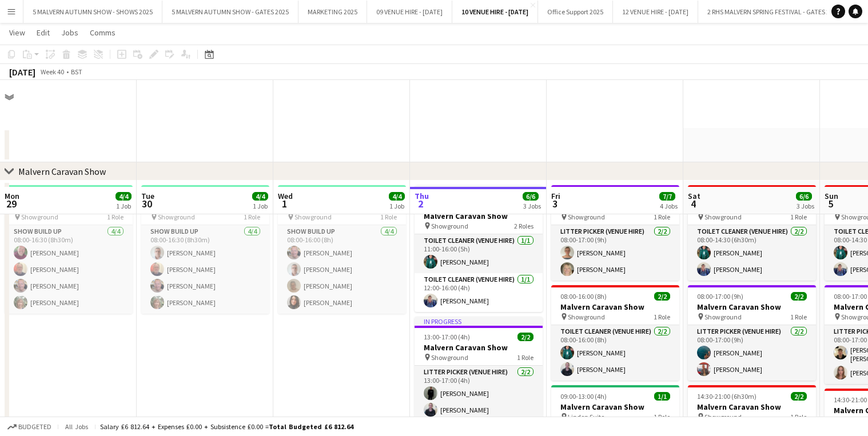 The image size is (868, 436). What do you see at coordinates (583, 396) in the screenshot?
I see `span: 09:00-13:00 (4h)` at bounding box center [583, 396].